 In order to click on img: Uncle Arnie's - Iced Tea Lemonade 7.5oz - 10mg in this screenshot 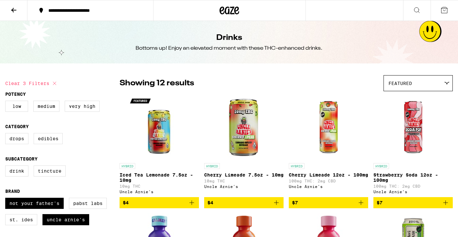, I will do `click(159, 127)`.